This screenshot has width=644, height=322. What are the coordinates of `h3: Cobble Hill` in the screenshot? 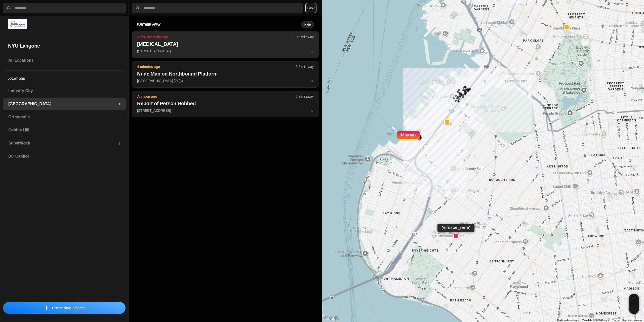 It's located at (64, 130).